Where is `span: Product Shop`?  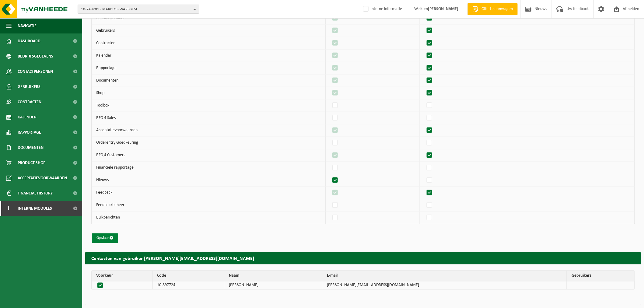
span: Product Shop is located at coordinates (31, 163).